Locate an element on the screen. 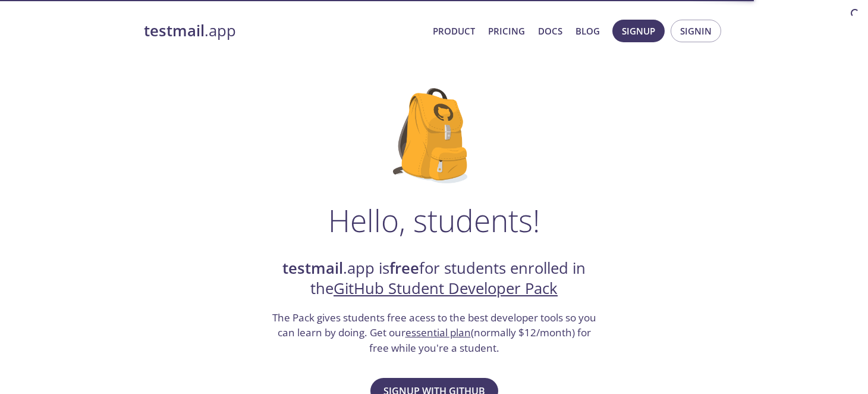 This screenshot has height=394, width=868. a: Blog is located at coordinates (588, 31).